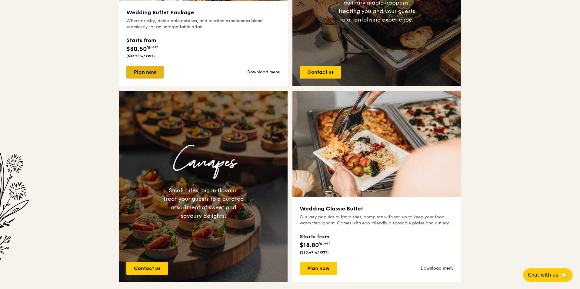  Describe the element at coordinates (376, 220) in the screenshot. I see `div: Our very popular buffet dishes, complete with set-up to keep your food warm throughout. Comes wit...` at that location.